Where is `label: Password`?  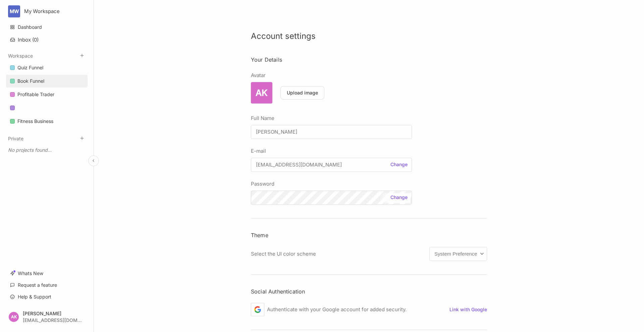 label: Password is located at coordinates (331, 184).